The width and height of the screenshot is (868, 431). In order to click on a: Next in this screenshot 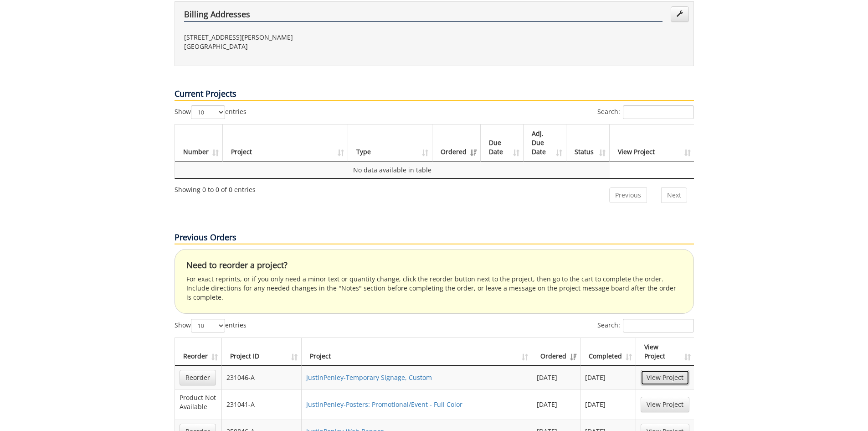, I will do `click(674, 195)`.